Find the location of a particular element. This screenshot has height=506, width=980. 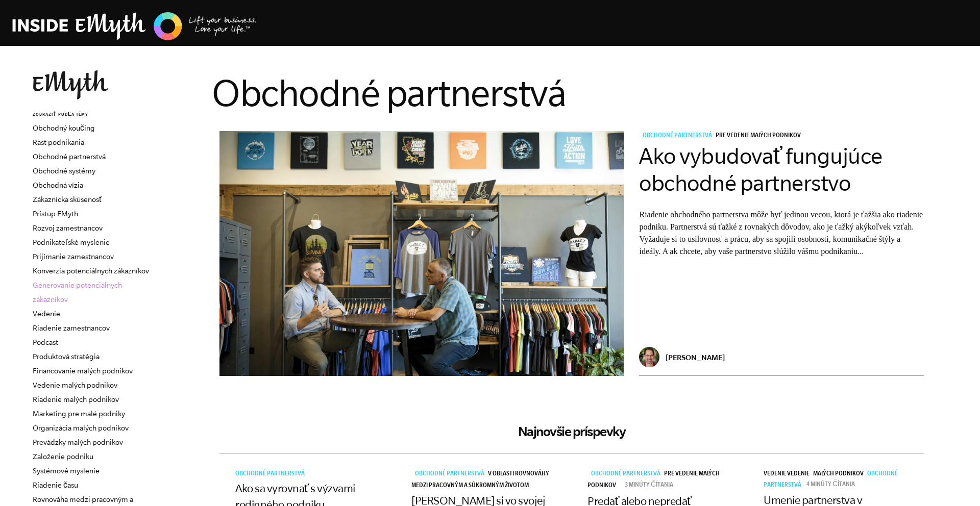

a: Vedenie is located at coordinates (47, 314).